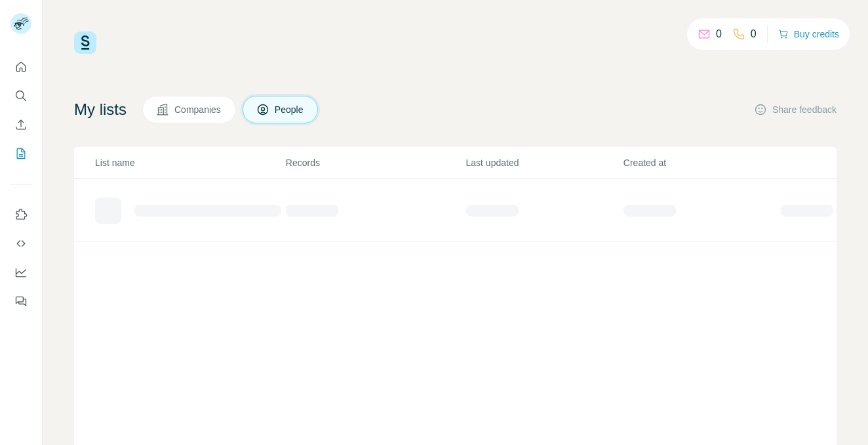 The width and height of the screenshot is (868, 445). I want to click on p: Last updated, so click(544, 163).